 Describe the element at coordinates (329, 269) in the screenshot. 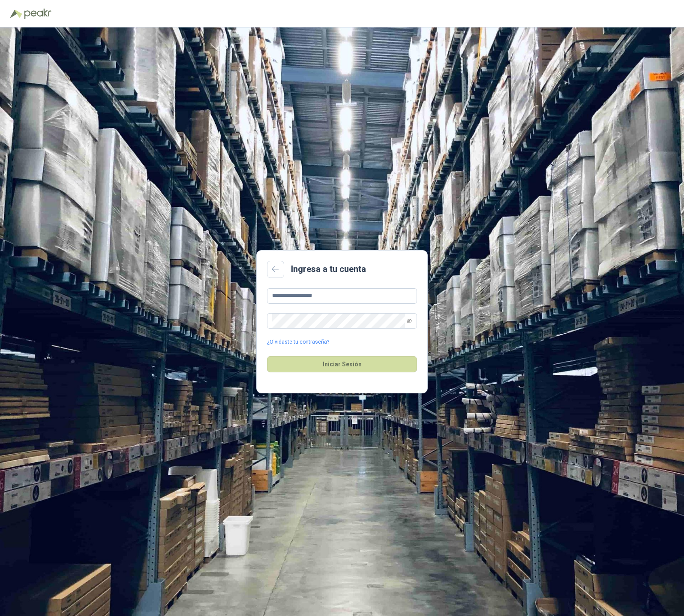

I see `h2: Ingresa a tu cuenta` at that location.